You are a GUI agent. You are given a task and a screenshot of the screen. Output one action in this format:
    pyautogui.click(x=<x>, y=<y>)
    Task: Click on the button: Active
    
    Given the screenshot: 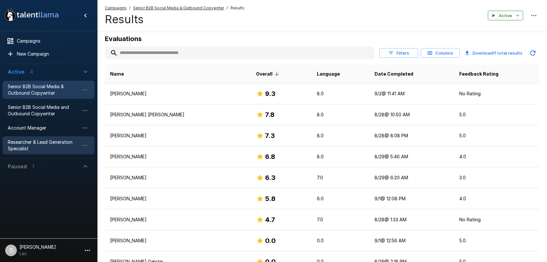 What is the action you would take?
    pyautogui.click(x=505, y=16)
    